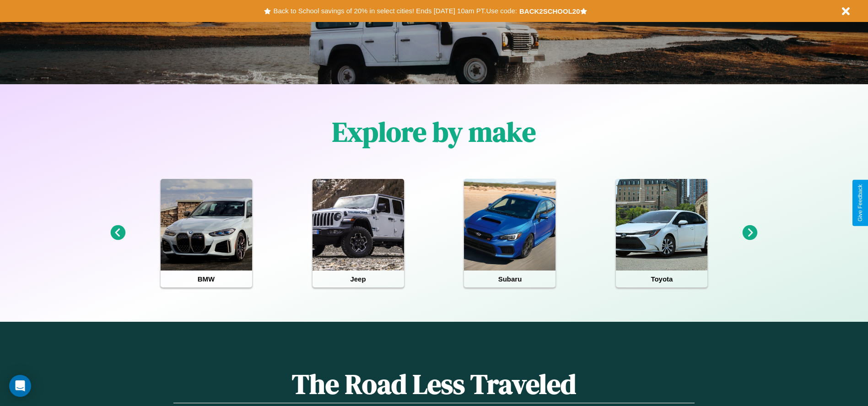  I want to click on h4: Toyota, so click(661, 279).